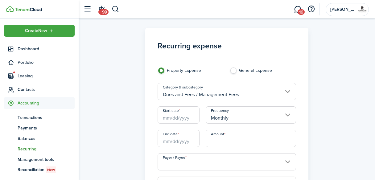 This screenshot has width=375, height=180. Describe the element at coordinates (46, 149) in the screenshot. I see `span: Recurring` at that location.